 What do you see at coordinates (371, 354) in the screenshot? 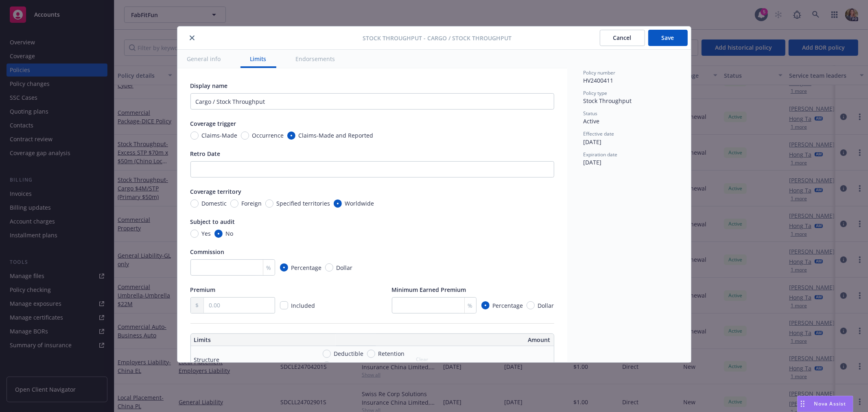
I see `input: Retention` at bounding box center [371, 354].